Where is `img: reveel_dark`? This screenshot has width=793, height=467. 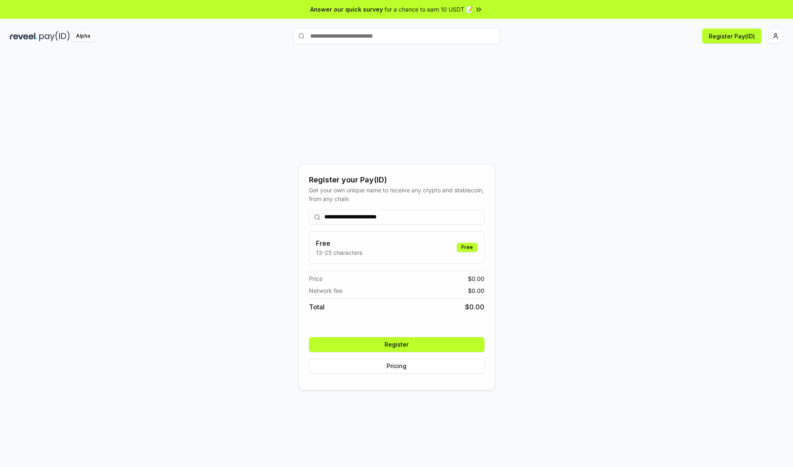
img: reveel_dark is located at coordinates (24, 36).